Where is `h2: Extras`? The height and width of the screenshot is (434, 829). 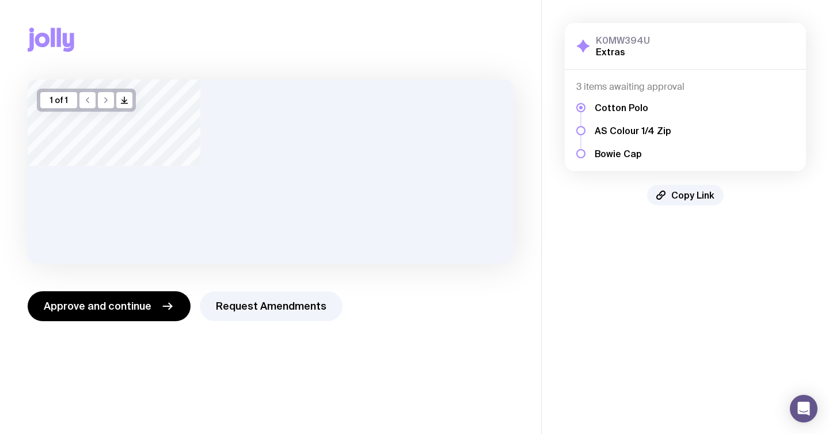 h2: Extras is located at coordinates (623, 52).